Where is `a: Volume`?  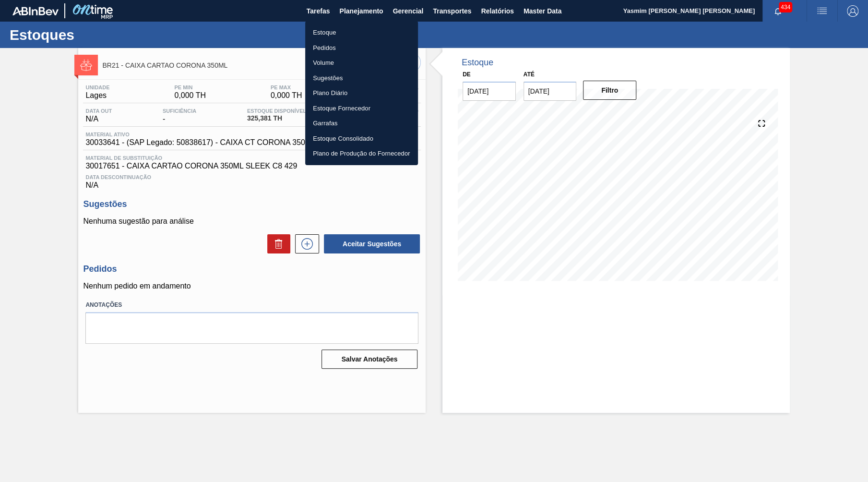
a: Volume is located at coordinates (362, 63).